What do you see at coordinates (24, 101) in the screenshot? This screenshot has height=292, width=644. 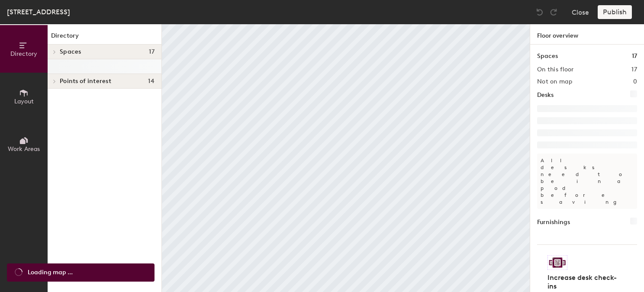 I see `span: Layout` at bounding box center [24, 101].